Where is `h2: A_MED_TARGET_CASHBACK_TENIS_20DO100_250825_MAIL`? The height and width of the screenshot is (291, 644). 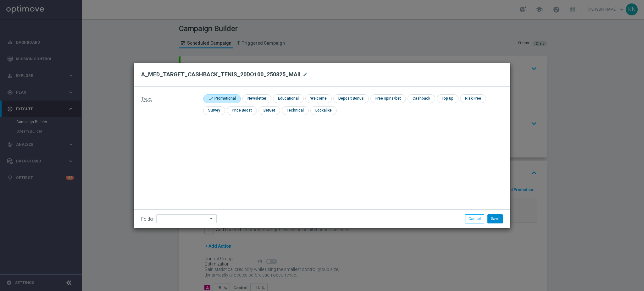 h2: A_MED_TARGET_CASHBACK_TENIS_20DO100_250825_MAIL is located at coordinates (222, 74).